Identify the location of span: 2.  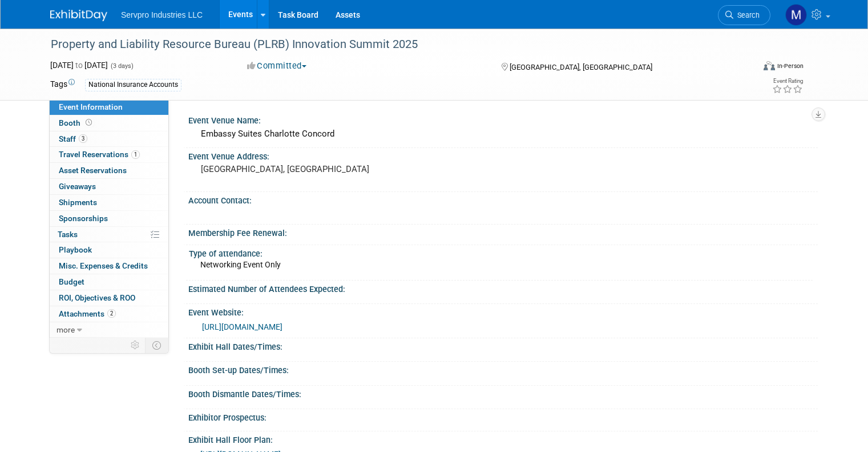
(111, 313).